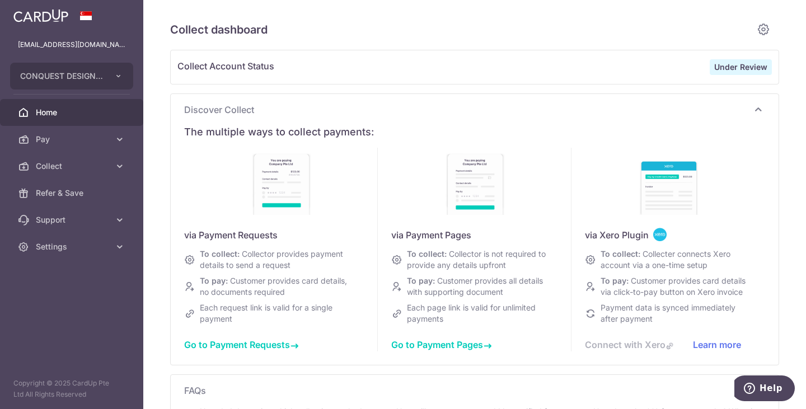 This screenshot has width=806, height=409. What do you see at coordinates (443, 67) in the screenshot?
I see `span: Collect Account Status` at bounding box center [443, 67].